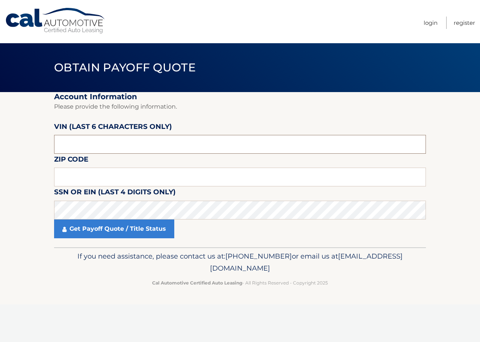  What do you see at coordinates (125, 67) in the screenshot?
I see `span: Obtain Payoff Quote` at bounding box center [125, 67].